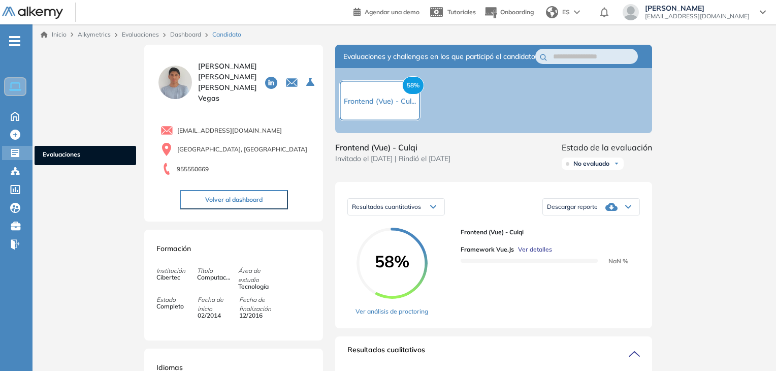  Describe the element at coordinates (192, 169) in the screenshot. I see `span: 955550669` at that location.